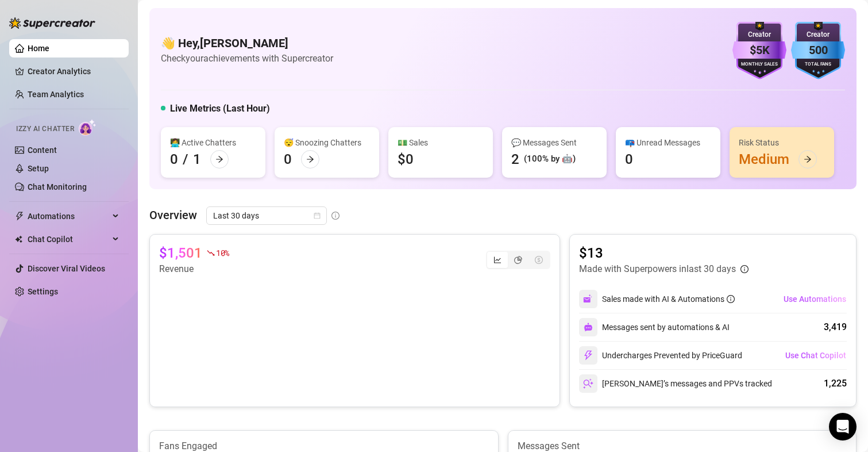  Describe the element at coordinates (816, 356) in the screenshot. I see `button: Use Chat Copilot` at that location.